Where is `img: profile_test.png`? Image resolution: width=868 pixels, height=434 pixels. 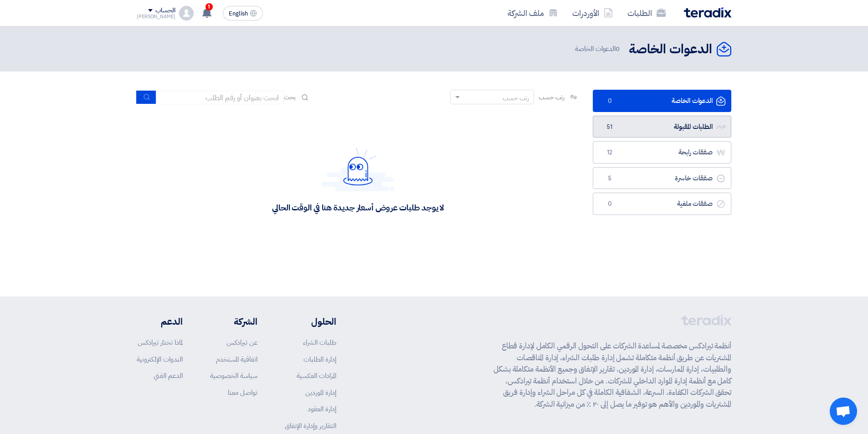
img: profile_test.png is located at coordinates (186, 13).